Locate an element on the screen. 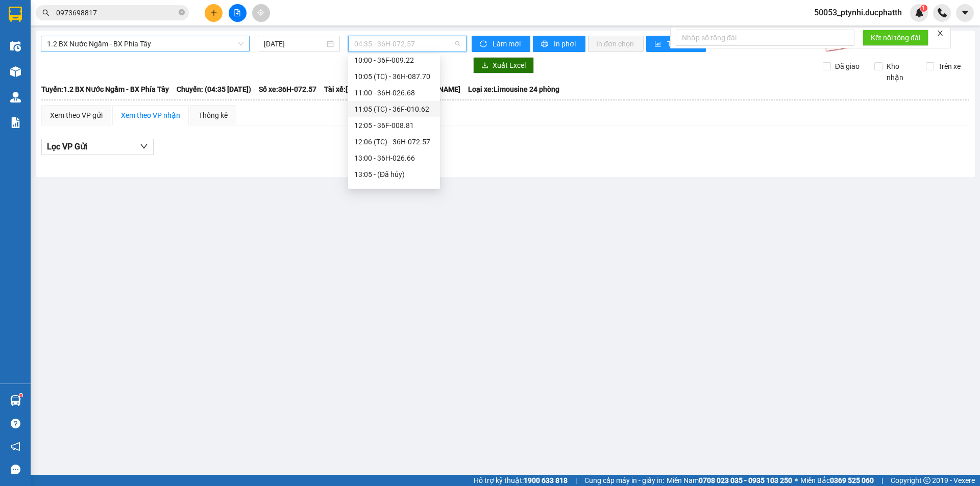 Image resolution: width=980 pixels, height=486 pixels. span: Miền Nam is located at coordinates (729, 480).